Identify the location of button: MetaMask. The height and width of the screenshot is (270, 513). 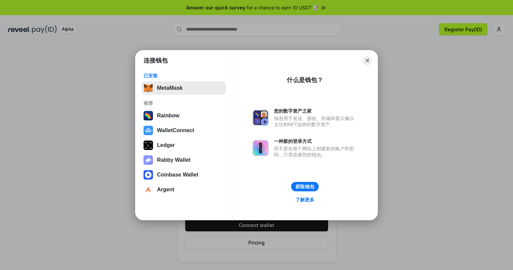
(184, 88).